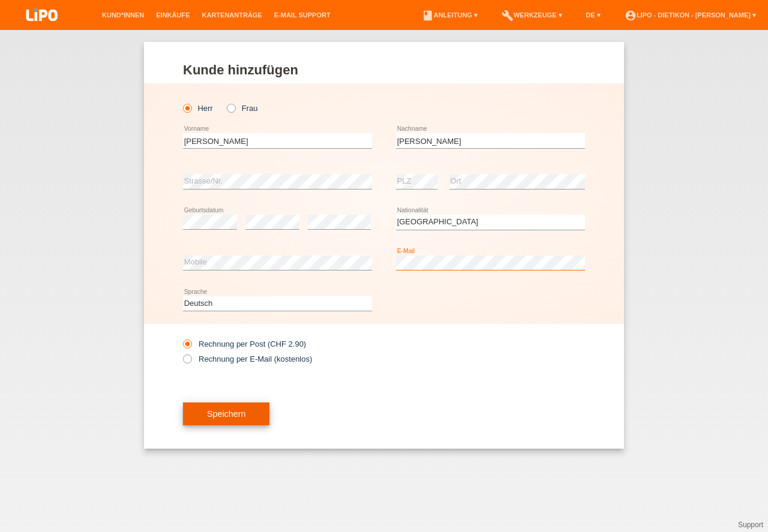 Image resolution: width=768 pixels, height=532 pixels. I want to click on a: LIPO pay, so click(42, 29).